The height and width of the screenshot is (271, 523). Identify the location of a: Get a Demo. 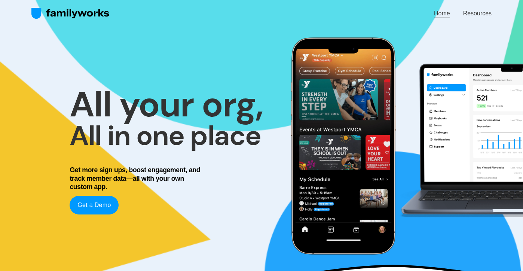
(94, 205).